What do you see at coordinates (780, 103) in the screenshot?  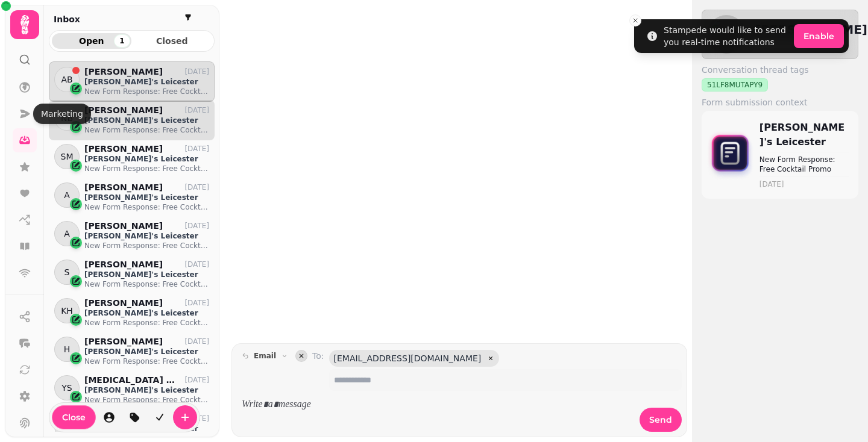 I see `label: Form submission context` at bounding box center [780, 103].